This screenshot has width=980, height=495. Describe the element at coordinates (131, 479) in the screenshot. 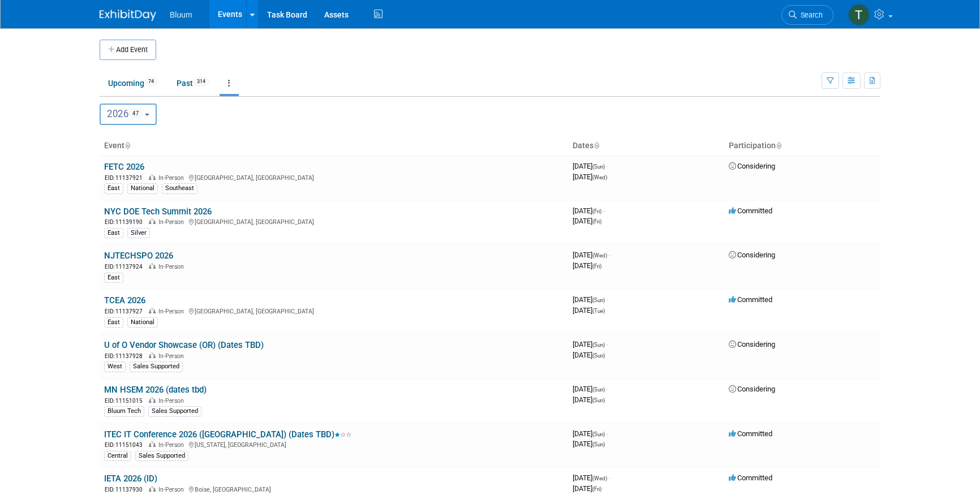

I see `a: IETA 2026 (ID)` at that location.